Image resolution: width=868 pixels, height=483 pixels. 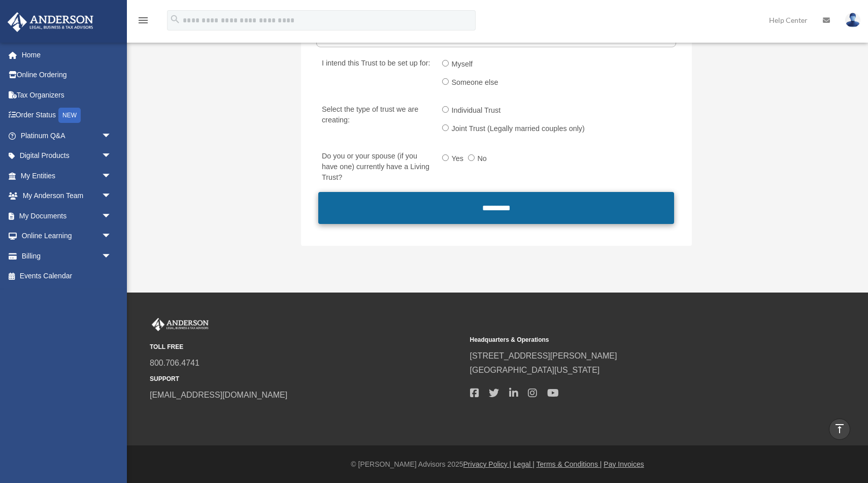 What do you see at coordinates (143, 21) in the screenshot?
I see `i: menu` at bounding box center [143, 21].